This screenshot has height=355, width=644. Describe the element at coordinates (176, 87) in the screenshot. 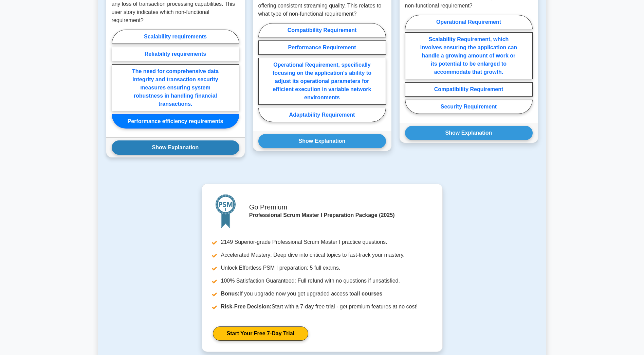

I see `label: The need for comprehensive data integrity and transaction security measures ensuring system robus...` at that location.